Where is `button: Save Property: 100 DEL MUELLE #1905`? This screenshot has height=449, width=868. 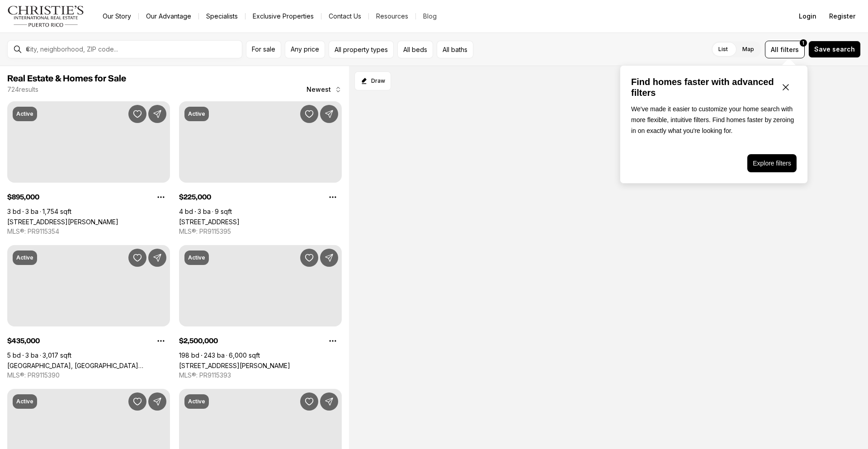 button: Save Property: 100 DEL MUELLE #1905 is located at coordinates (137, 114).